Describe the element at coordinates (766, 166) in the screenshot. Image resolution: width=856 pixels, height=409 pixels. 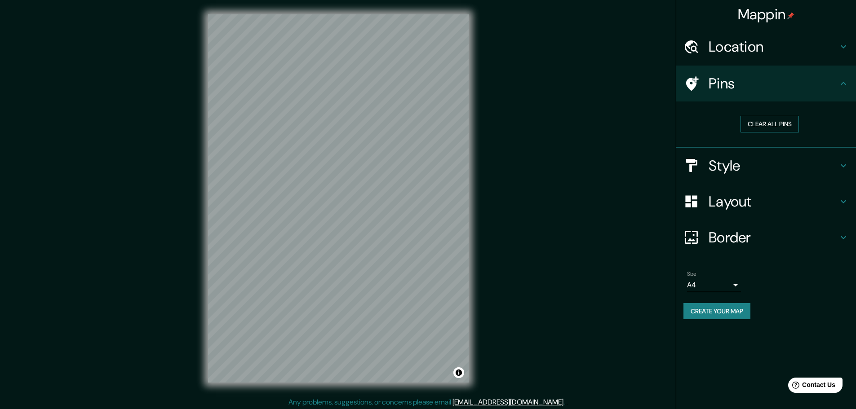
I see `div: Style` at that location.